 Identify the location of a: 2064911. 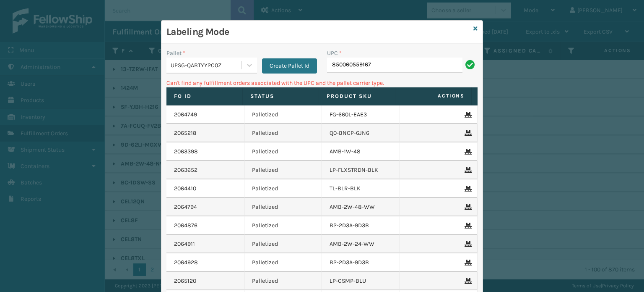
(185, 244).